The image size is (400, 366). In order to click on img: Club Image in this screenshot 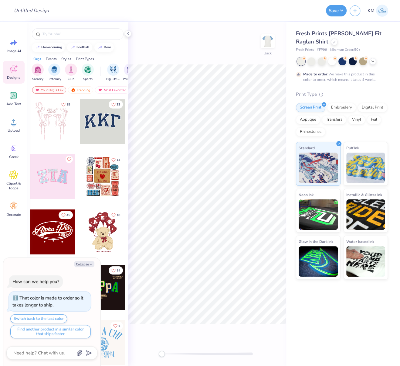, I will do `click(71, 70)`.